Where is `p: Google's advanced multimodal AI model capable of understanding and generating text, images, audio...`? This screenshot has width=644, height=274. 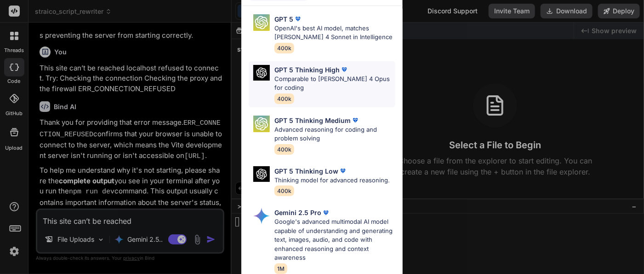 p: Google's advanced multimodal AI model capable of understanding and generating text, images, audio... is located at coordinates (335, 240).